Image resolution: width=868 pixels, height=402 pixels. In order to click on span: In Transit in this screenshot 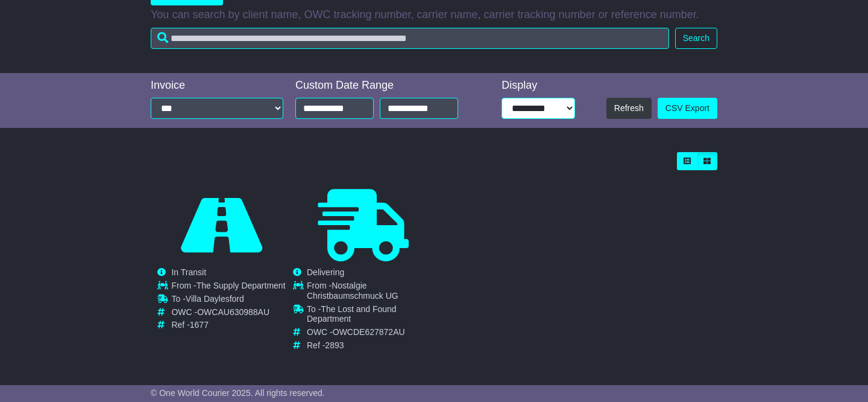, I will do `click(189, 272)`.